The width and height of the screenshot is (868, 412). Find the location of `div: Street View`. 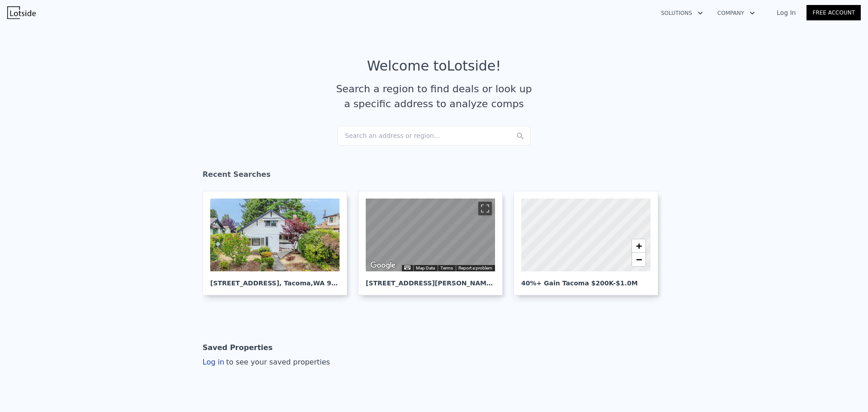

div: Street View is located at coordinates (431, 235).